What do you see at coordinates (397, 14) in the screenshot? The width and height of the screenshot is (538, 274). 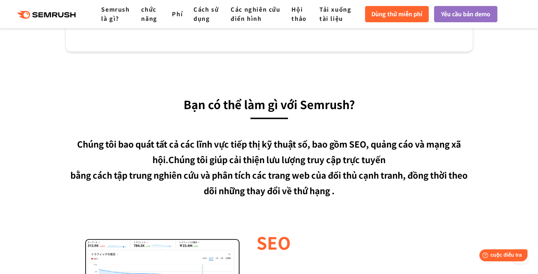 I see `a: Dùng thử miễn phí` at bounding box center [397, 14].